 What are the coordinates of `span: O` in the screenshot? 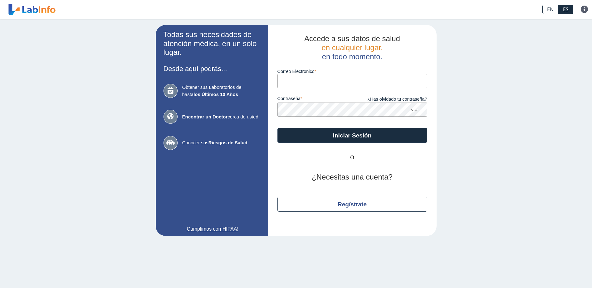 It's located at (352, 158).